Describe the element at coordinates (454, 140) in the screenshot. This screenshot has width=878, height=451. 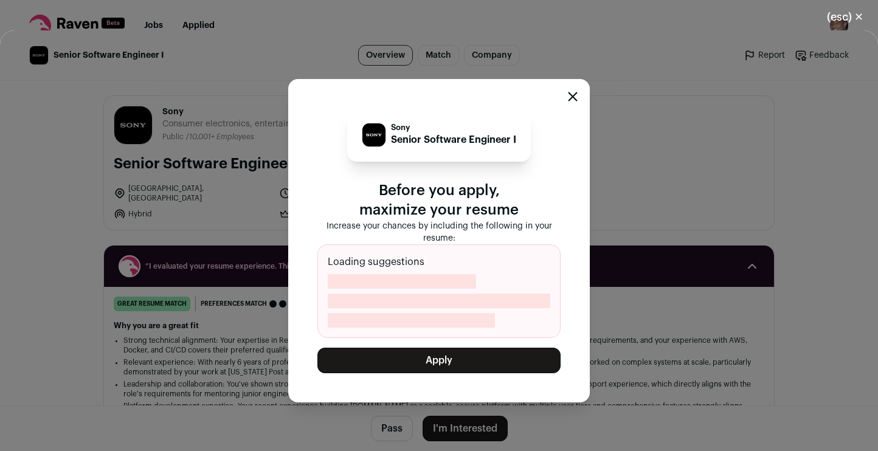
I see `p: Senior Software Engineer I` at that location.